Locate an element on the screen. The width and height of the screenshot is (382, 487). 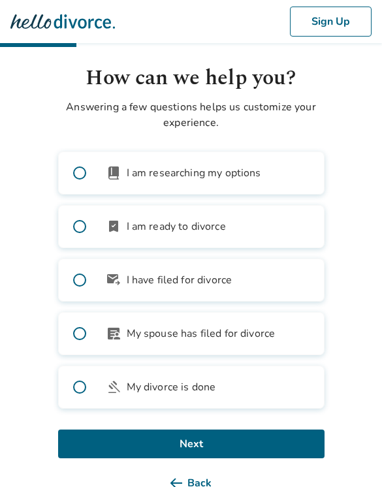
span: book_2 is located at coordinates (114, 173).